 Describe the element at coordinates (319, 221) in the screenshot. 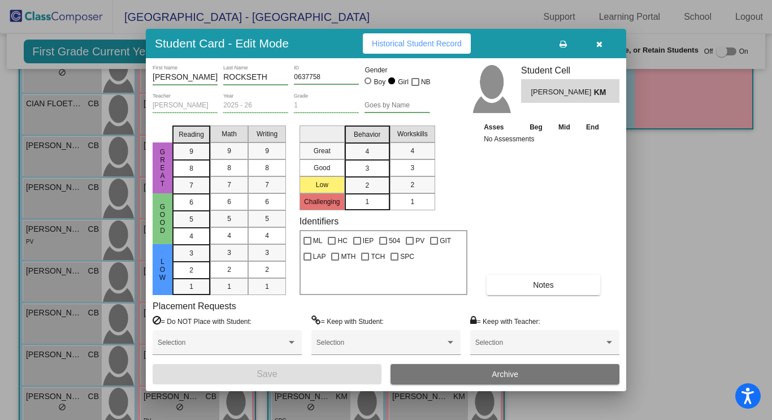

I see `label: Identifiers` at that location.